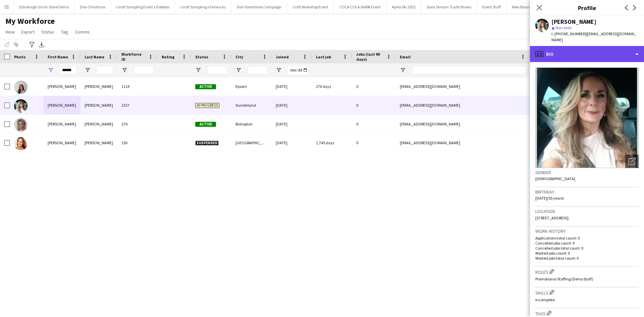 This screenshot has height=317, width=644. What do you see at coordinates (21, 106) in the screenshot?
I see `img: Nicola Leonard` at bounding box center [21, 106].